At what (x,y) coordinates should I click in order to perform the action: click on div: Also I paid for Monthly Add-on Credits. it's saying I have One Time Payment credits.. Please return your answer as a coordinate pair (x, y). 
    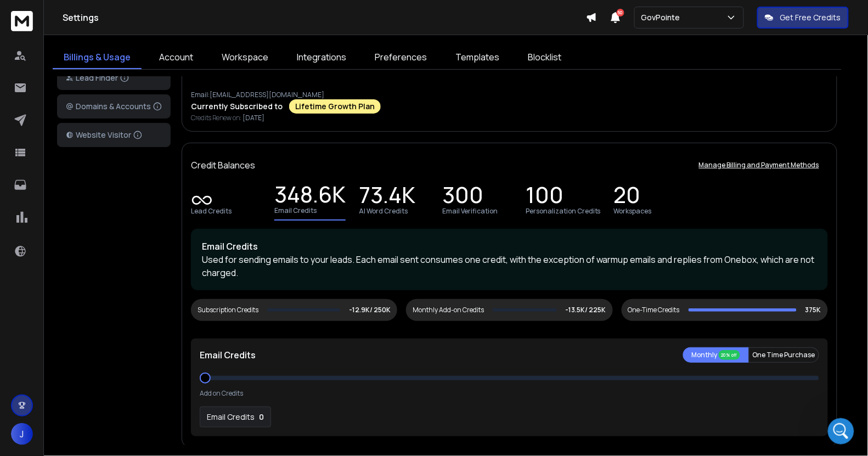
    Looking at the image, I should click on (125, 236).